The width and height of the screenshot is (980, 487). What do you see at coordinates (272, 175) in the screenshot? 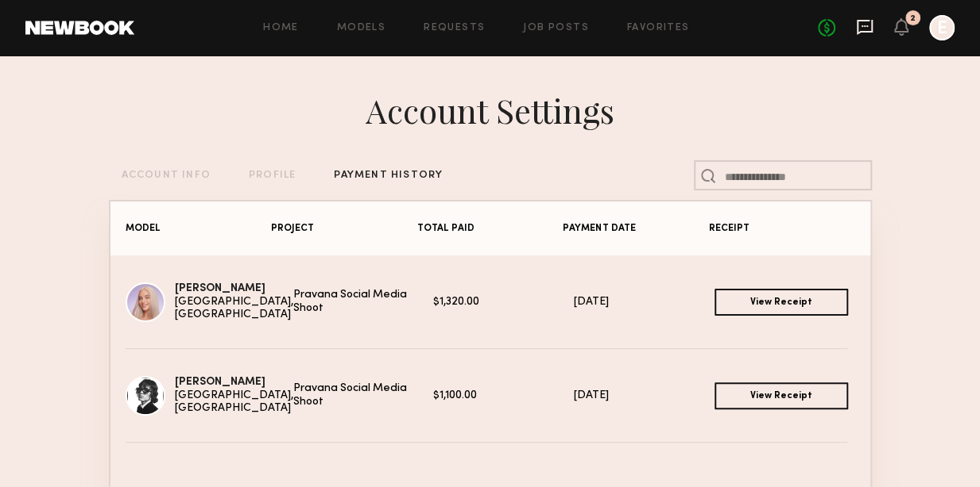
I see `div: PROFILE` at bounding box center [272, 175].